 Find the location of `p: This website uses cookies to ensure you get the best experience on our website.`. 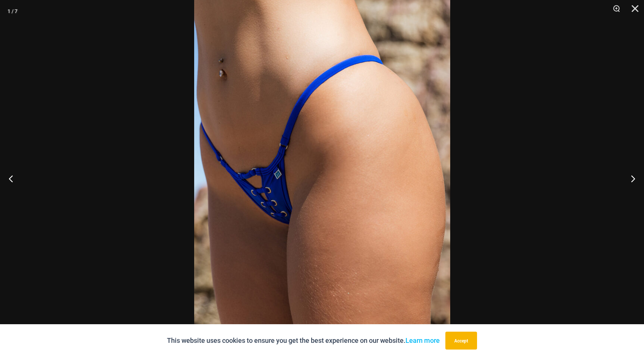

p: This website uses cookies to ensure you get the best experience on our website. is located at coordinates (303, 340).